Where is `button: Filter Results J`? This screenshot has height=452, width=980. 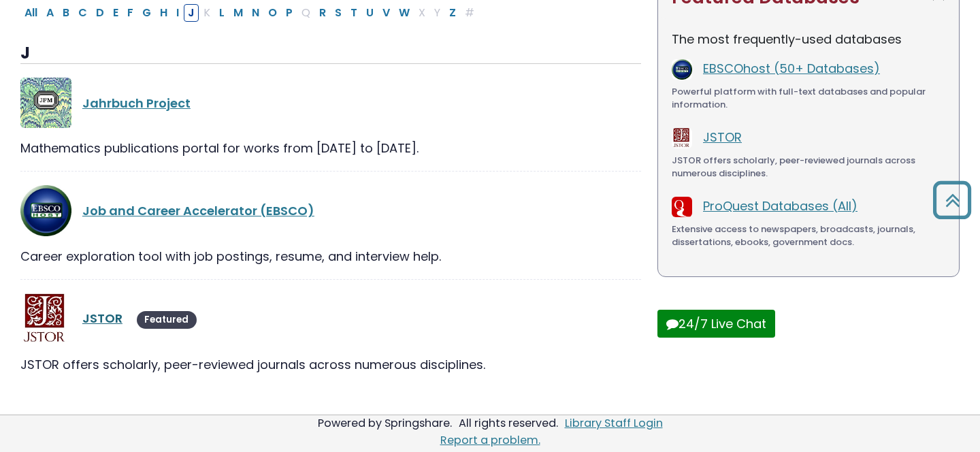
button: Filter Results J is located at coordinates (192, 13).